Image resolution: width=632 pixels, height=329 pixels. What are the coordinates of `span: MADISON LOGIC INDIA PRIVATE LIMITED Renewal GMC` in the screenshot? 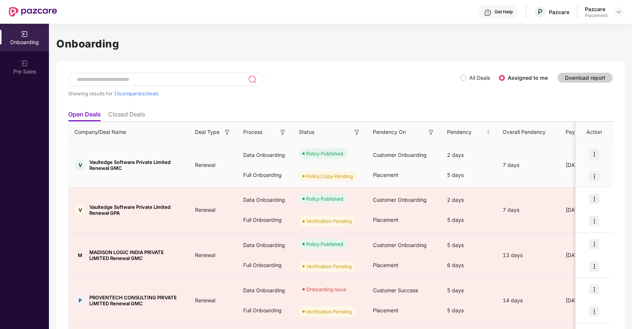 It's located at (136, 255).